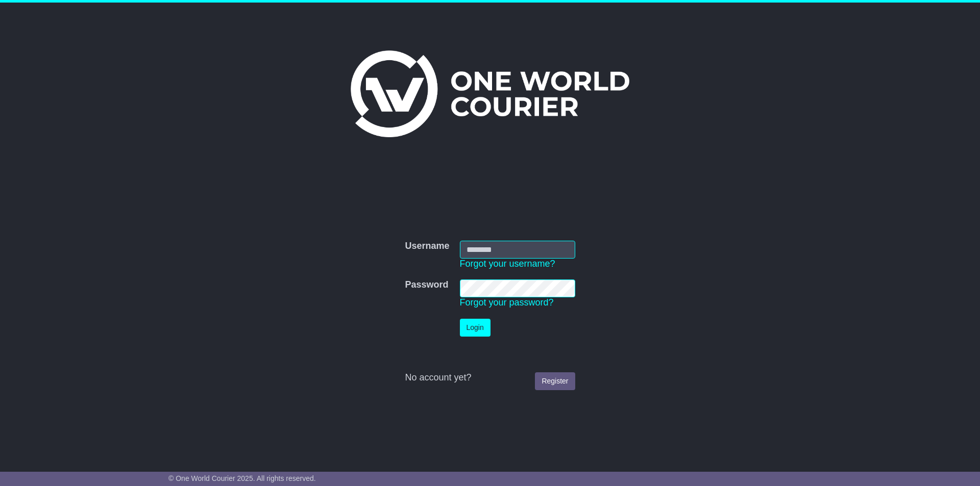 Image resolution: width=980 pixels, height=486 pixels. I want to click on label: Username, so click(426, 246).